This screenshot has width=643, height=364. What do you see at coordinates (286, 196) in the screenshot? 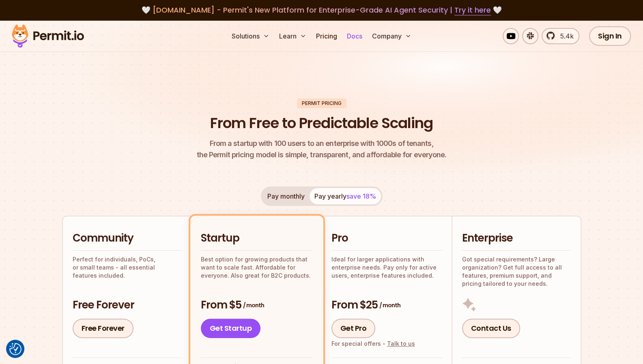
I see `button: Pay monthly` at bounding box center [286, 196].